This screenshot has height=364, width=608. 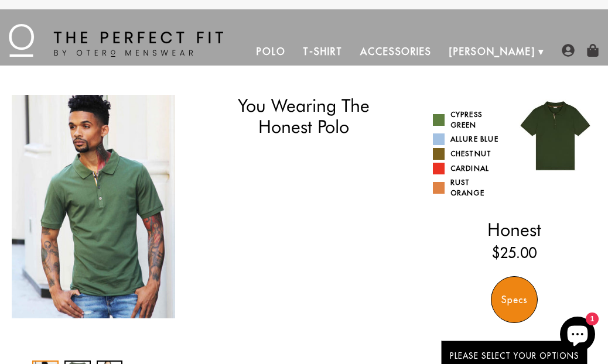 What do you see at coordinates (271, 51) in the screenshot?
I see `a: Polo` at bounding box center [271, 51].